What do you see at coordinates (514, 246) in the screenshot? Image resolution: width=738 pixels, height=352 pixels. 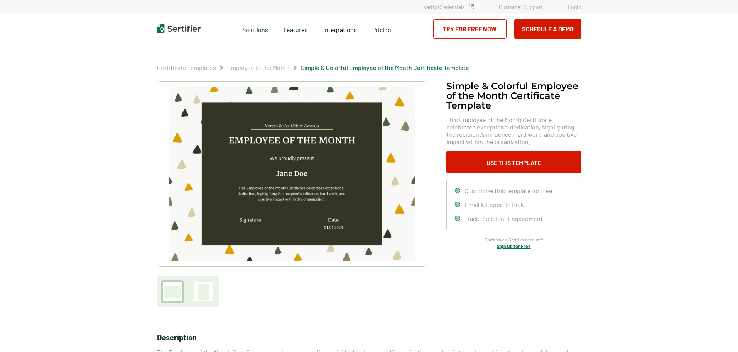 I see `a: Sign Up for Free` at bounding box center [514, 246].